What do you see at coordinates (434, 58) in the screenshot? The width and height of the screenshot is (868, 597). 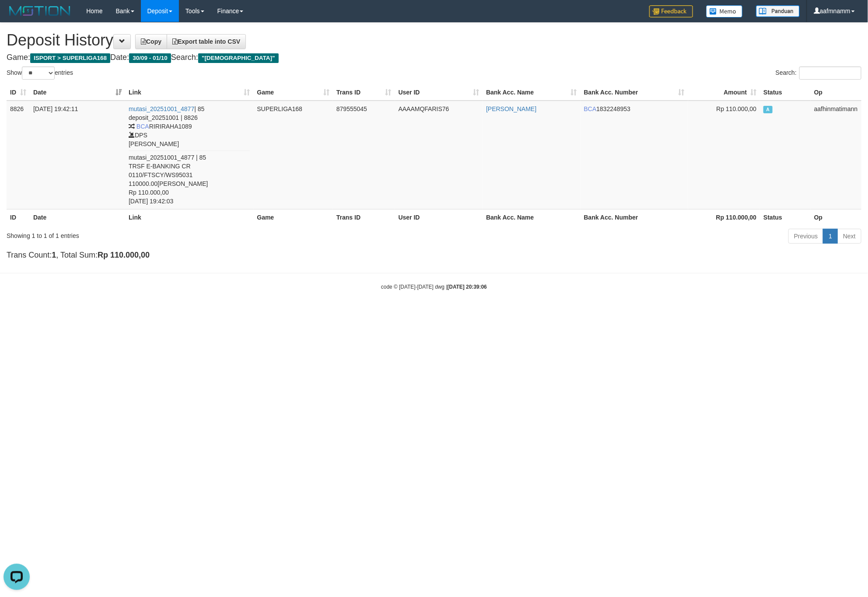 I see `h4: Game: Date: Search:` at bounding box center [434, 58].